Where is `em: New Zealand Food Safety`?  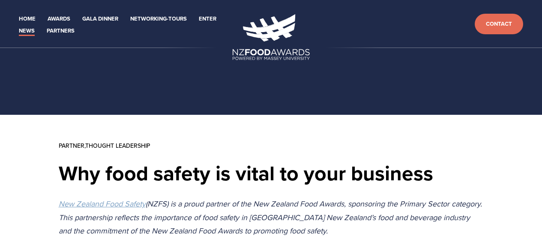
em: New Zealand Food Safety is located at coordinates (102, 203).